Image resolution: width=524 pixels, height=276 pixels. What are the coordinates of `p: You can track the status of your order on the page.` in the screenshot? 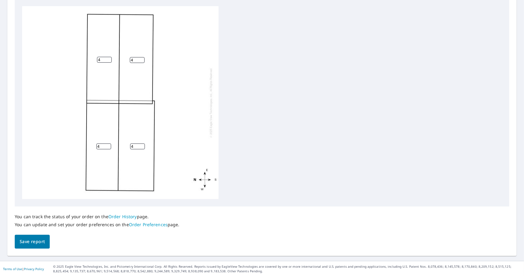 It's located at (97, 217).